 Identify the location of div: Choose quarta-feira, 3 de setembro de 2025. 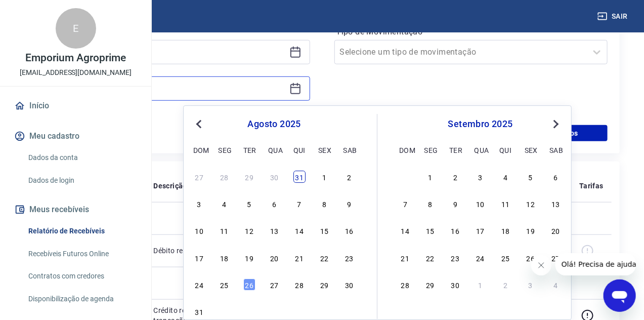
(480, 177).